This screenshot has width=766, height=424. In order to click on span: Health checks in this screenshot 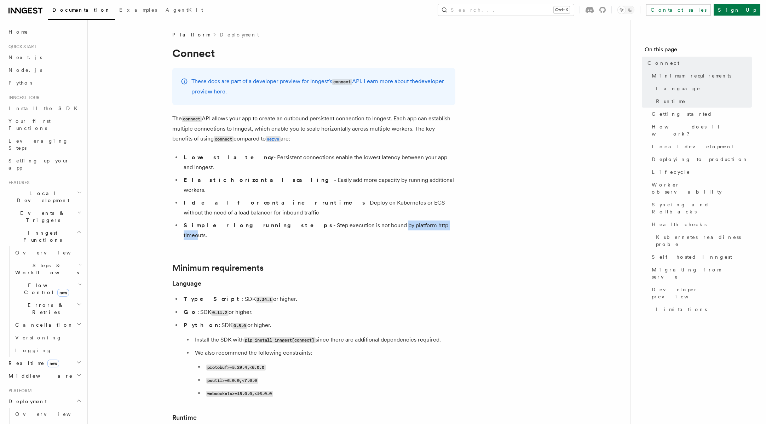, I will do `click(679, 224)`.